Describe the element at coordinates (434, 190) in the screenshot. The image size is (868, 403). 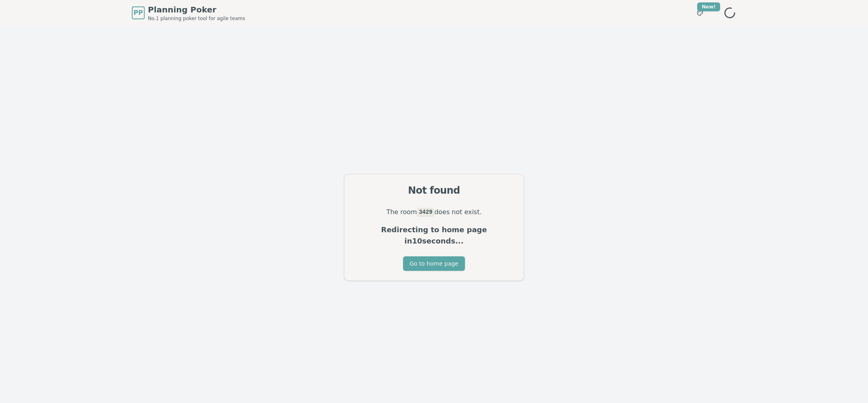
I see `div: Not found` at that location.